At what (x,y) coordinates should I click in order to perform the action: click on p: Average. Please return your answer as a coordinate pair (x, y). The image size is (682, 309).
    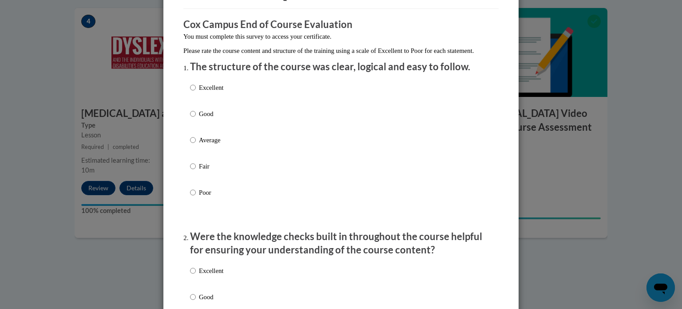
    Looking at the image, I should click on (211, 140).